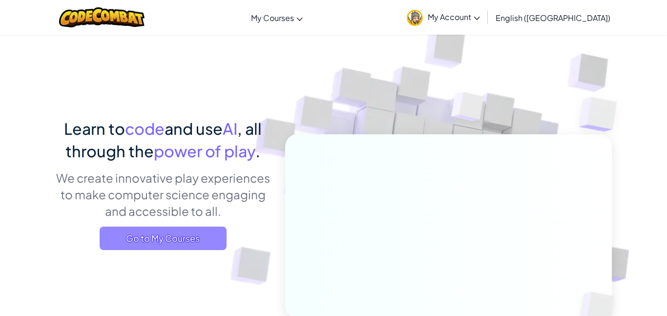  I want to click on a: CodeCombat logo, so click(102, 17).